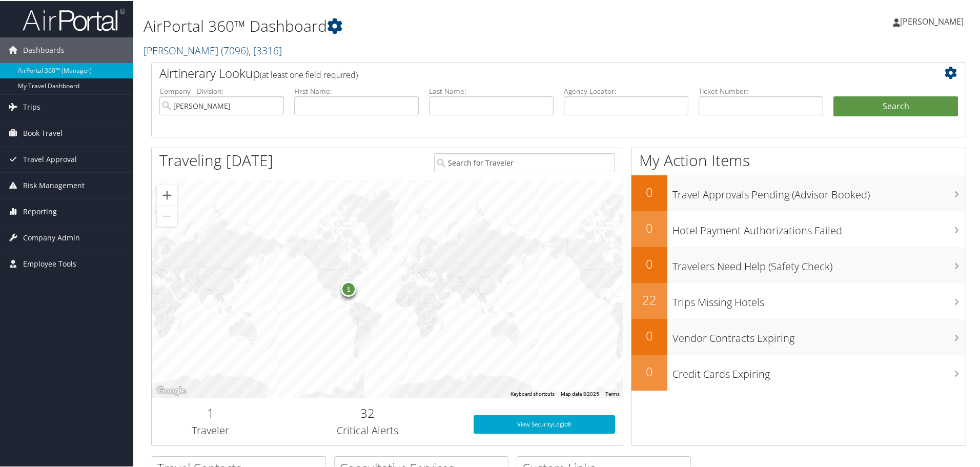 This screenshot has width=980, height=467. What do you see at coordinates (420, 25) in the screenshot?
I see `h1: AirPortal 360™ Dashboard` at bounding box center [420, 25].